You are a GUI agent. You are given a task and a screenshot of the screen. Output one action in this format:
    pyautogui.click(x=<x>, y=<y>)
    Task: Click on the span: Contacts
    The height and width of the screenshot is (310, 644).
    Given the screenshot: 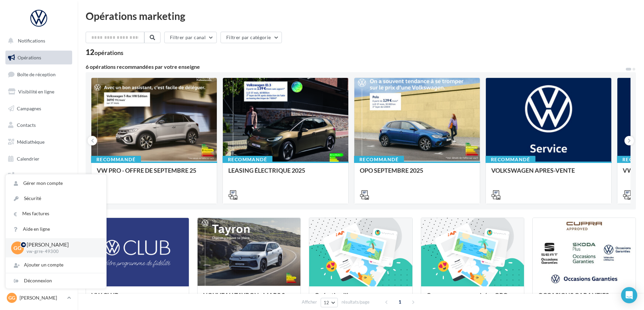 What is the action you would take?
    pyautogui.click(x=26, y=125)
    